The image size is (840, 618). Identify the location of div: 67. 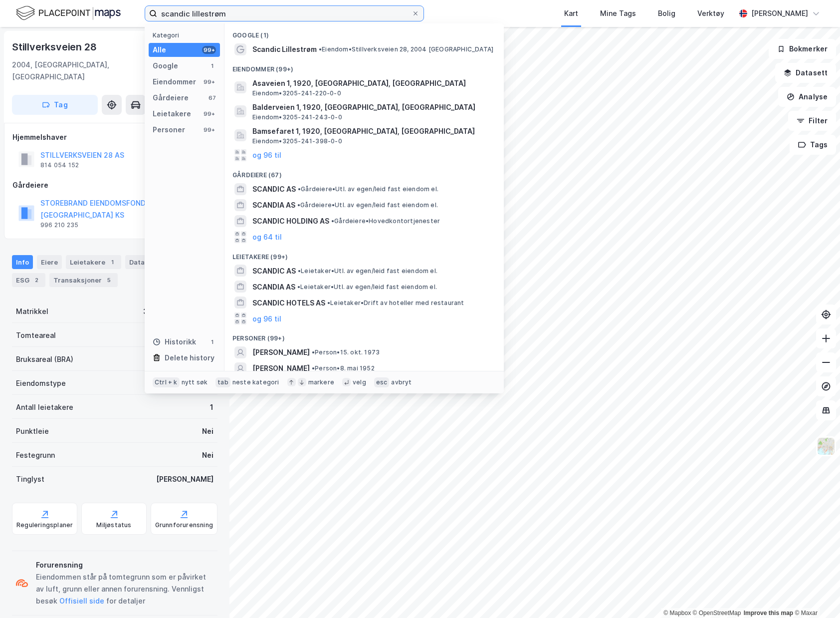
(212, 98).